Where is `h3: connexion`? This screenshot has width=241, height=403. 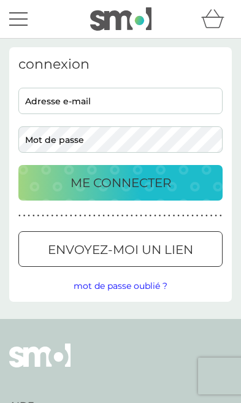
h3: connexion is located at coordinates (120, 64).